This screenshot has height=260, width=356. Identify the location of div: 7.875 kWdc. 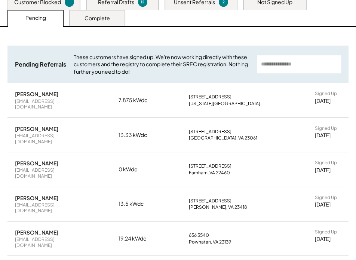
(137, 100).